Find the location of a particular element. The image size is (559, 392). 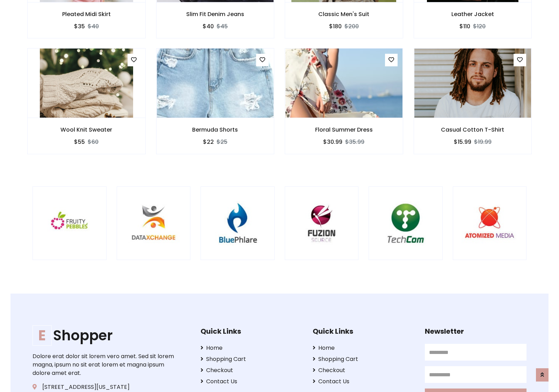

a: EShopper is located at coordinates (106, 335).